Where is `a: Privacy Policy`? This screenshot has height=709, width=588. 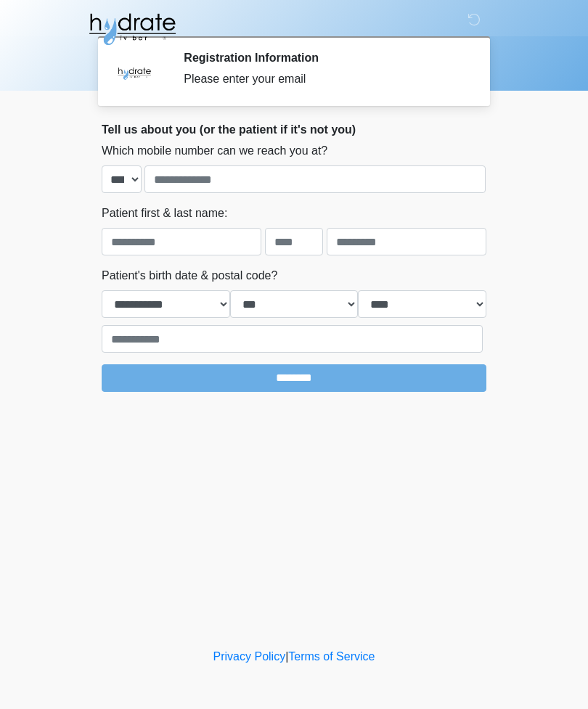
a: Privacy Policy is located at coordinates (250, 656).